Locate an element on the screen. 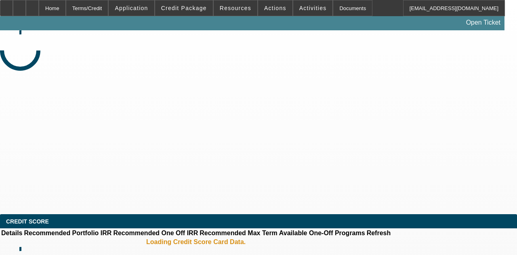 The width and height of the screenshot is (517, 255). span: Activities is located at coordinates (313, 8).